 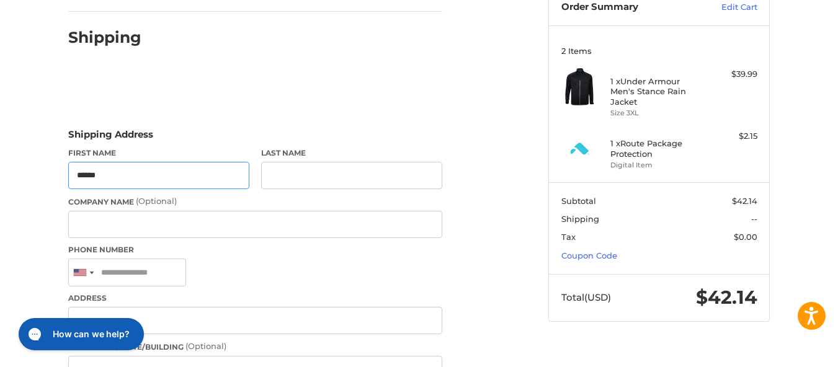 I want to click on div: United States: +1, so click(x=83, y=272).